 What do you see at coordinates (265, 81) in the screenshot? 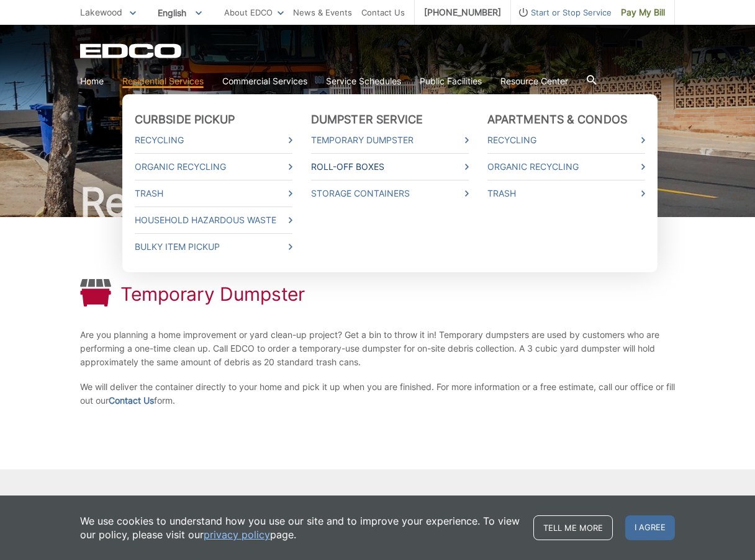
I see `a: Commercial Services` at bounding box center [265, 81].